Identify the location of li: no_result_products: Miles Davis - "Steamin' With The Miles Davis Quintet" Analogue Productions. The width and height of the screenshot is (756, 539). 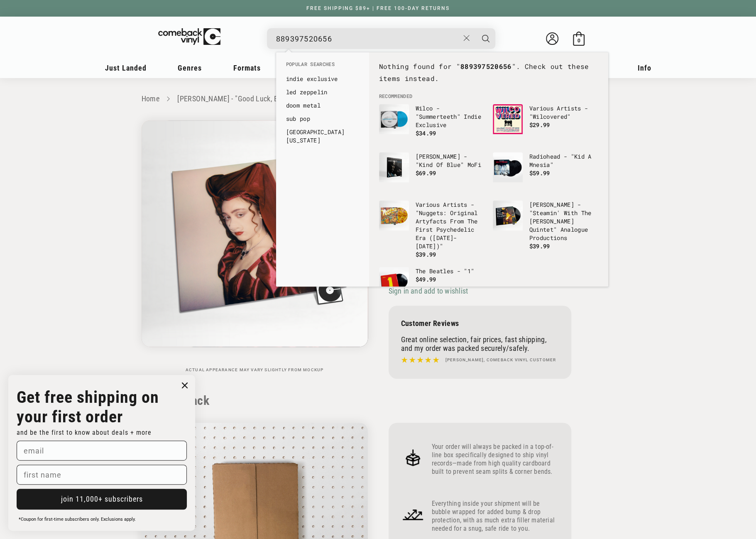
(545, 225).